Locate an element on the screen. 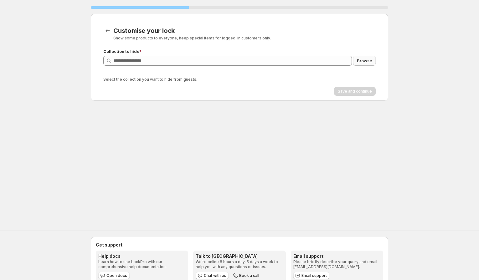 This screenshot has height=280, width=479. button: Book a call is located at coordinates (247, 276).